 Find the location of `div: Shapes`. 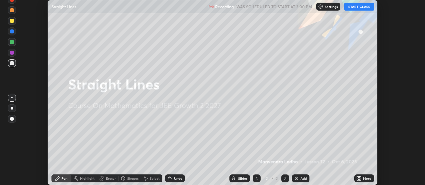

div: Shapes is located at coordinates (133, 179).